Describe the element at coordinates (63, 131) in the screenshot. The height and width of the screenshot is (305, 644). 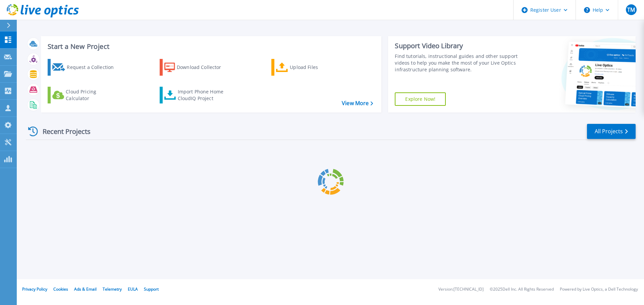
I see `div: Recent Projects` at that location.